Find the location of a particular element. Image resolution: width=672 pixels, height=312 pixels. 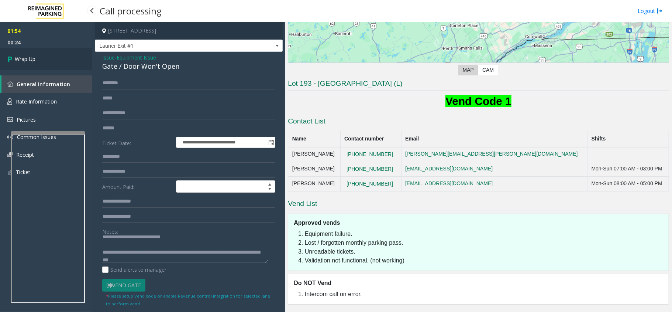

li: Validation not functional. (not working) is located at coordinates (485, 260).